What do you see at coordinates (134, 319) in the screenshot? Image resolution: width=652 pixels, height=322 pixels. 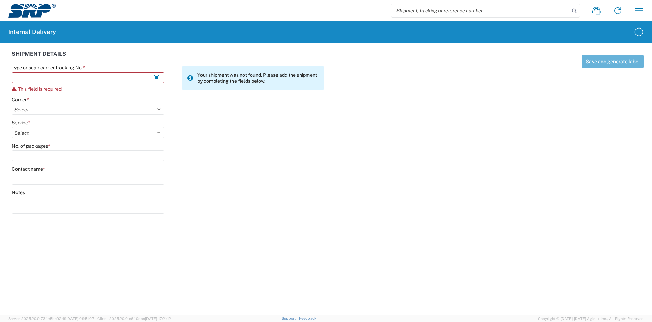 I see `span: Client: 2025.20.0-e640dba` at bounding box center [134, 319].